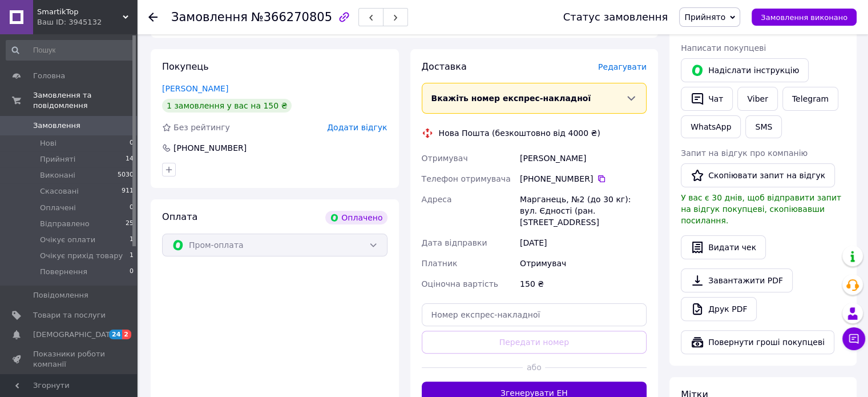  What do you see at coordinates (436, 200) in the screenshot?
I see `span: Адреса` at bounding box center [436, 200].